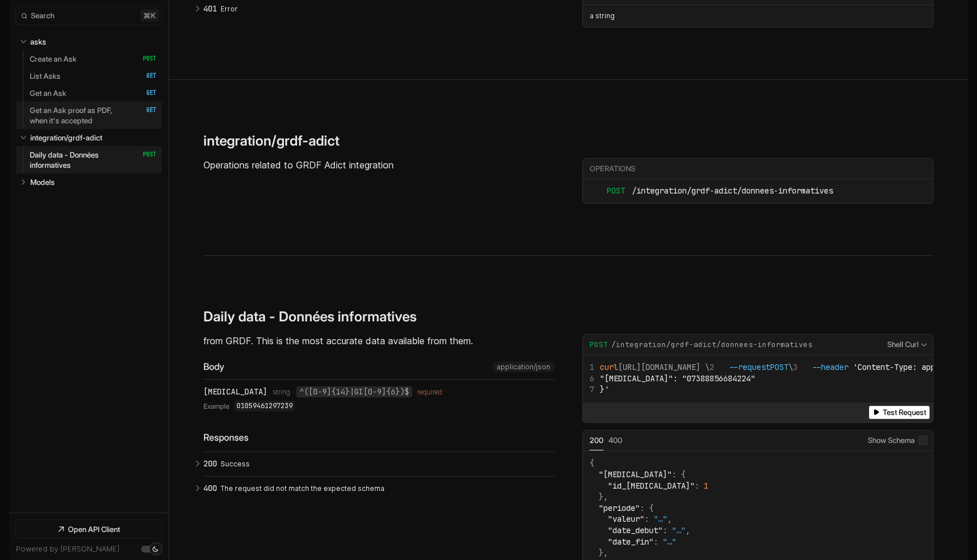 The height and width of the screenshot is (560, 977). Describe the element at coordinates (897, 441) in the screenshot. I see `label: Show Schema` at that location.